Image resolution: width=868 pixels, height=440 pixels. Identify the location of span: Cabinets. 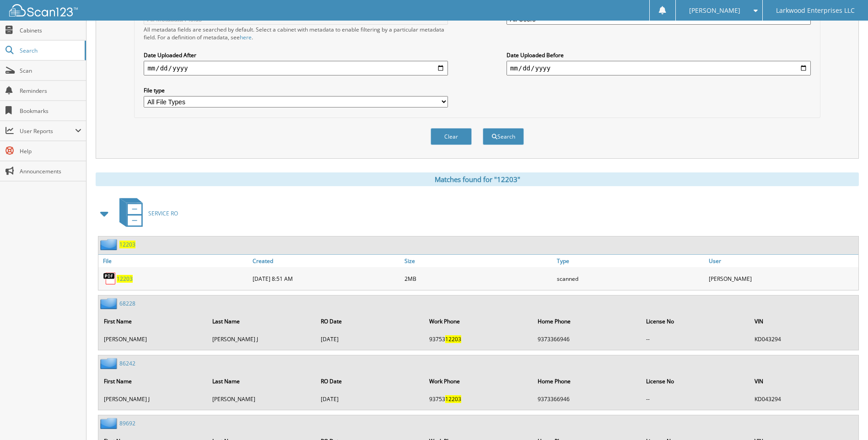
(50, 30).